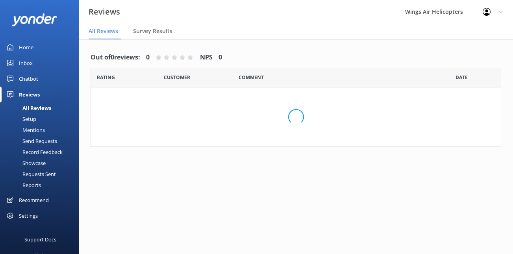 This screenshot has width=513, height=254. What do you see at coordinates (42, 141) in the screenshot?
I see `a: Send Requests` at bounding box center [42, 141].